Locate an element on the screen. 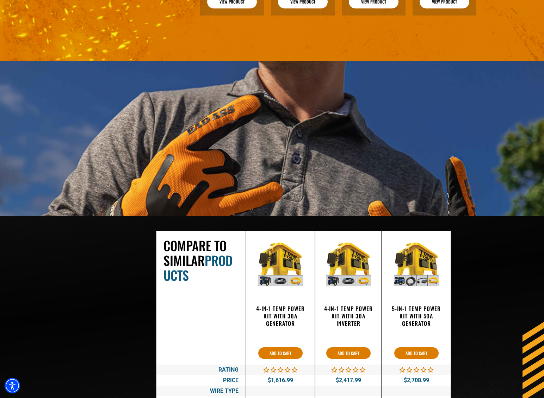 This screenshot has width=544, height=398. a: 4-in-1 Temp Power Kit with 30A Inverter is located at coordinates (348, 317).